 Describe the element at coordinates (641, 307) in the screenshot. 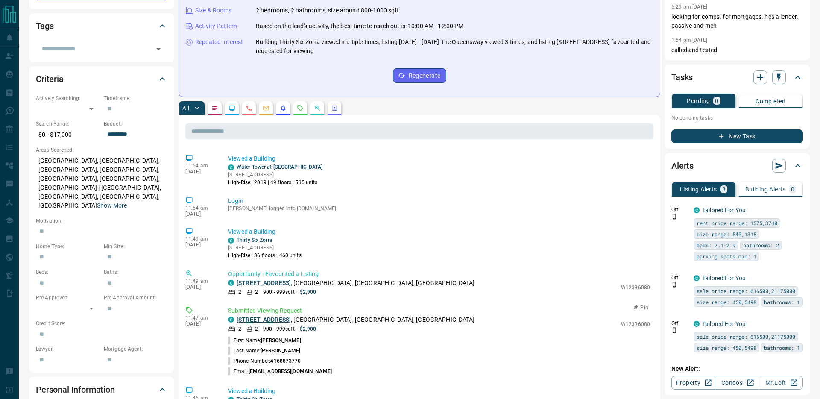

I see `button: Pin` at that location.